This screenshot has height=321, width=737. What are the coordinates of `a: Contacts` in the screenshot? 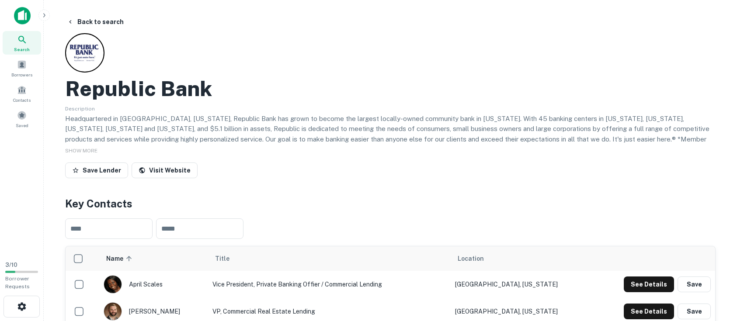 It's located at (22, 93).